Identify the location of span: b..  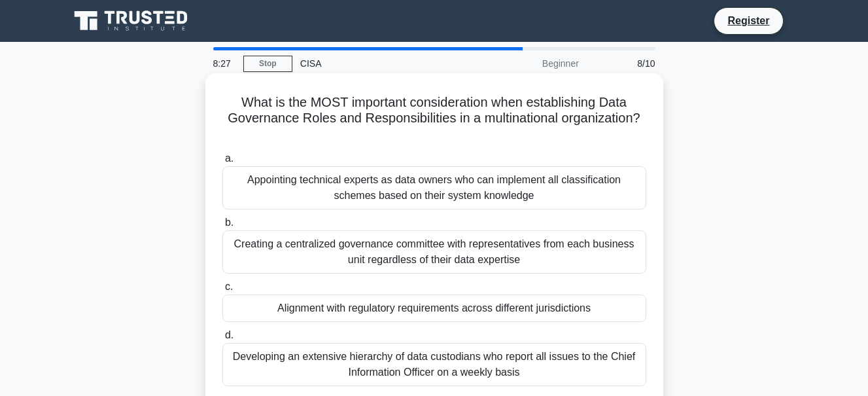
(229, 222).